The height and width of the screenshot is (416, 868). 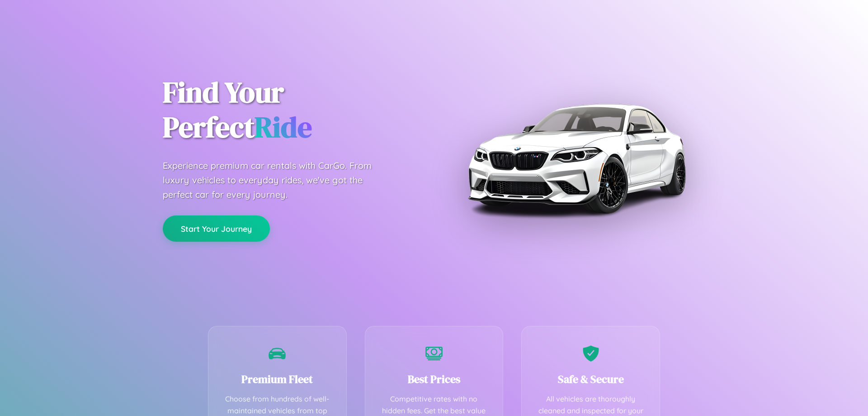 What do you see at coordinates (292, 110) in the screenshot?
I see `h1: Find Your Perfect` at bounding box center [292, 110].